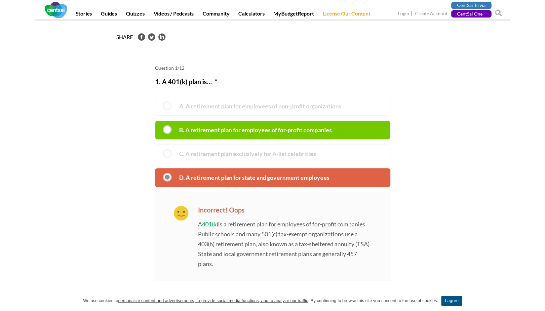 The height and width of the screenshot is (311, 545). Describe the element at coordinates (273, 154) in the screenshot. I see `label: C. A retirement plan exclusively for A-list celebrities` at that location.